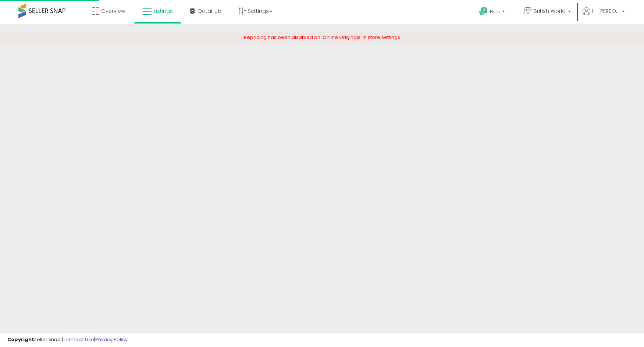 This screenshot has width=644, height=347. Describe the element at coordinates (164, 11) in the screenshot. I see `span: Listings` at that location.